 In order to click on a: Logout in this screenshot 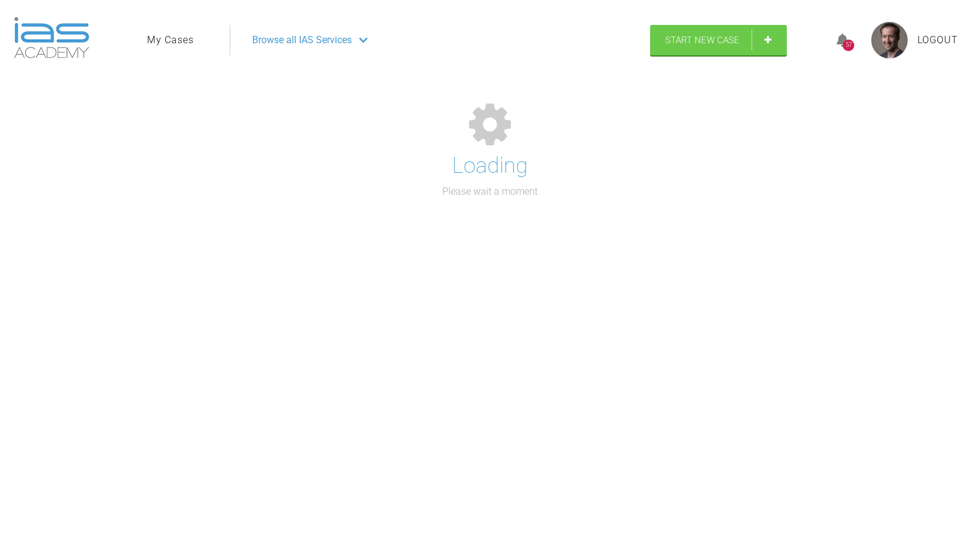, I will do `click(938, 40)`.